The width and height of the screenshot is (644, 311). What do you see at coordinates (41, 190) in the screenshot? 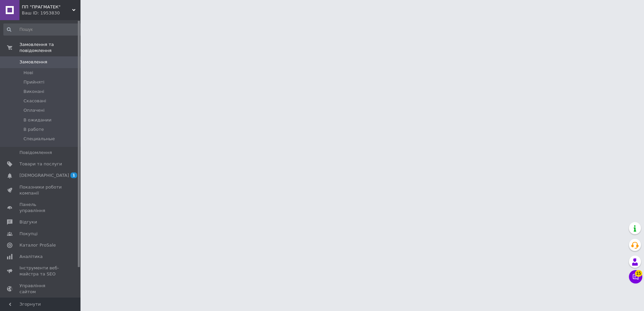
I see `span: Показники роботи компанії` at bounding box center [41, 190].